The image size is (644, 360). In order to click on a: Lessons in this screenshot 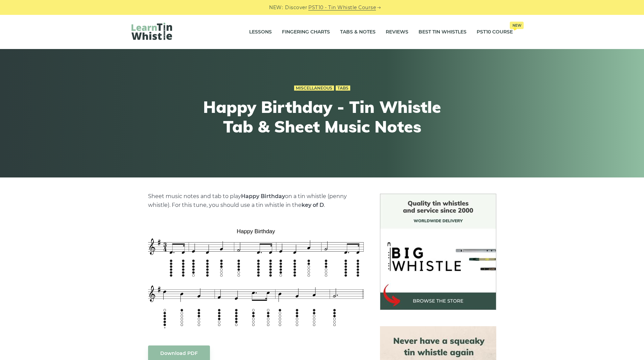, I will do `click(260, 32)`.